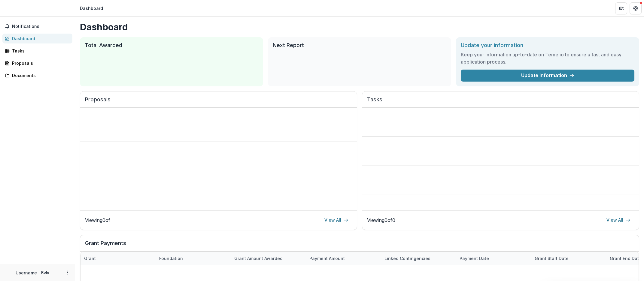  What do you see at coordinates (38, 51) in the screenshot?
I see `a: Tasks` at bounding box center [38, 51].